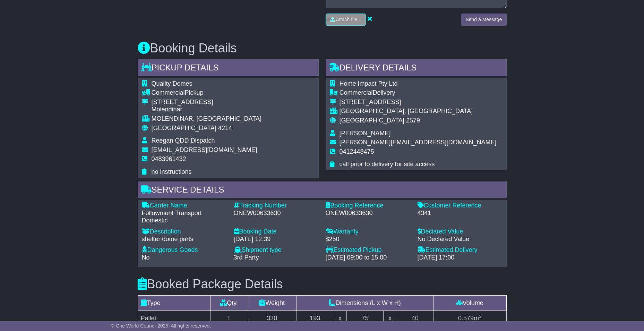  What do you see at coordinates (315, 319) in the screenshot?
I see `td: 193` at bounding box center [315, 319].